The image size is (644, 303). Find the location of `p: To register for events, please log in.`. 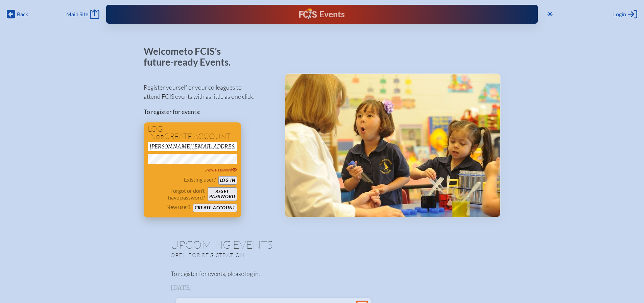

p: To register for events, please log in. is located at coordinates (322, 273).